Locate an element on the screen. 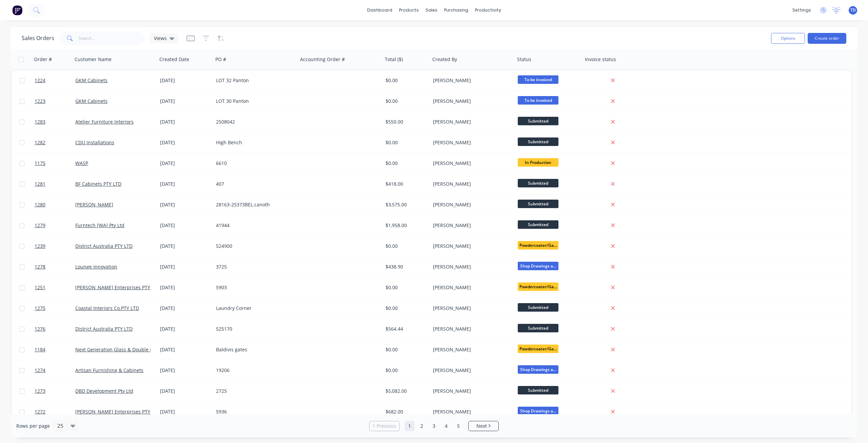 The width and height of the screenshot is (868, 443). div: 5903 is located at coordinates (254, 288).